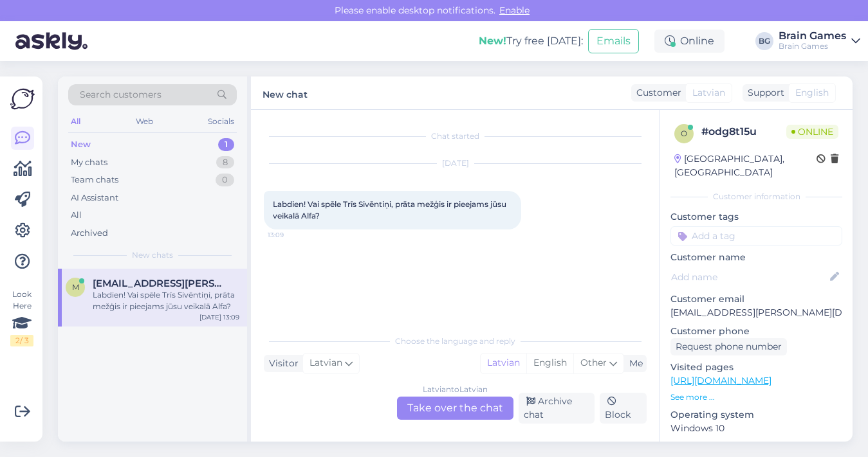  I want to click on div: My chats, so click(89, 163).